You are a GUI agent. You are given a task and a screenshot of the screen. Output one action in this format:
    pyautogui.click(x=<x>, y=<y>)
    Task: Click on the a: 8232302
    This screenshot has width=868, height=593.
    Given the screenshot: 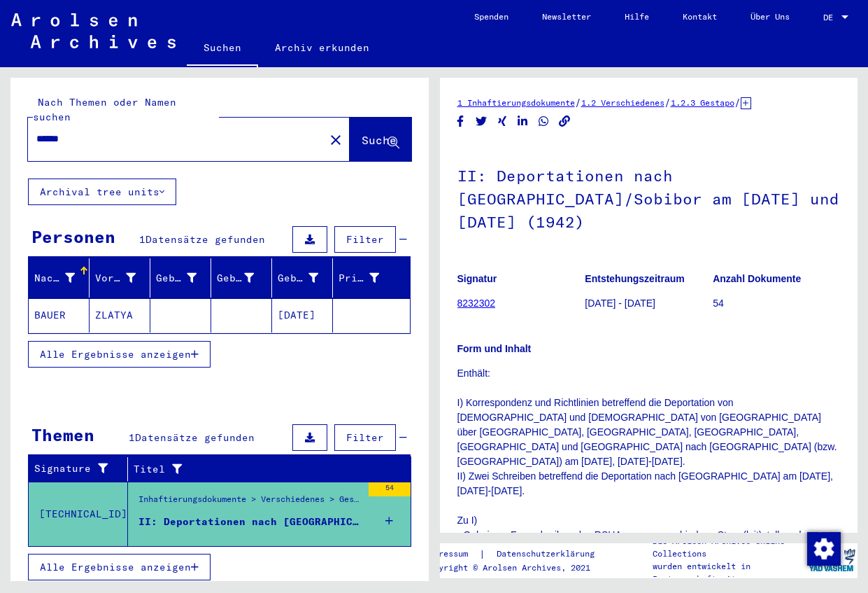 What is the action you would take?
    pyautogui.click(x=476, y=303)
    